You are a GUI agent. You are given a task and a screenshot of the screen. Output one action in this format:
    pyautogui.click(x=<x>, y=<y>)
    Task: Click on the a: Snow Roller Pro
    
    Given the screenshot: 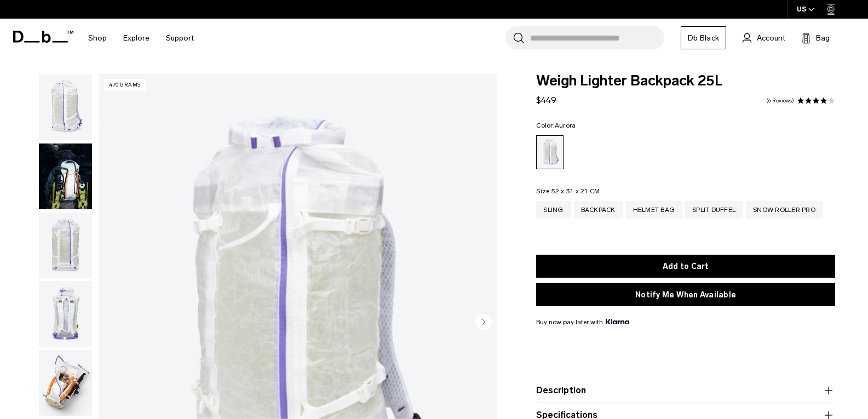 What is the action you would take?
    pyautogui.click(x=784, y=210)
    